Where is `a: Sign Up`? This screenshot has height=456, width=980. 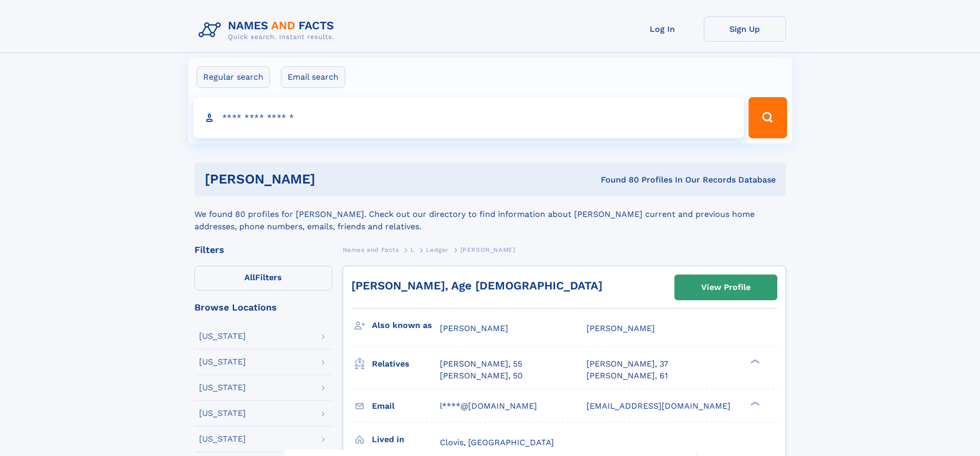
a: Sign Up is located at coordinates (745, 29).